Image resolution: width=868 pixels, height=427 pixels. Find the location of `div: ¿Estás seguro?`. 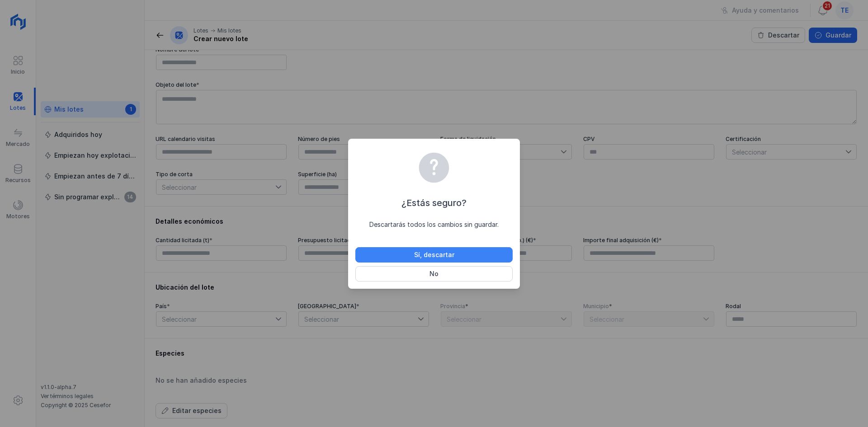

div: ¿Estás seguro? is located at coordinates (434, 203).